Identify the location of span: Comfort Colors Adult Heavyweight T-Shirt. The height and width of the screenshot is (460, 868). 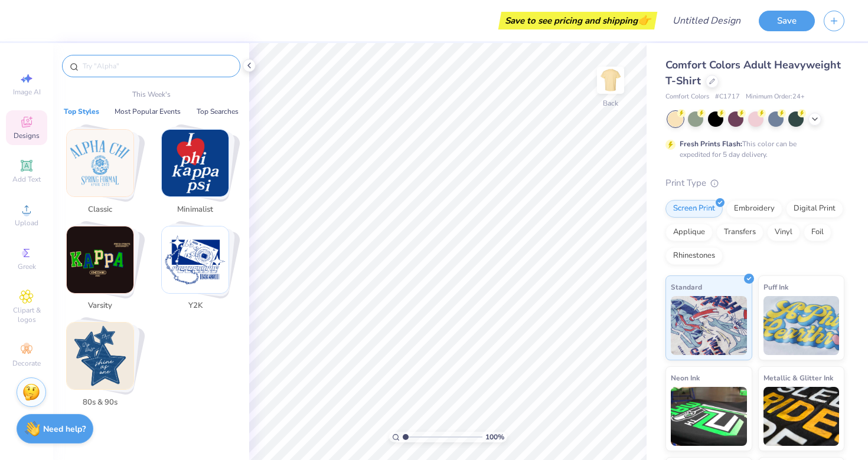
(753, 73).